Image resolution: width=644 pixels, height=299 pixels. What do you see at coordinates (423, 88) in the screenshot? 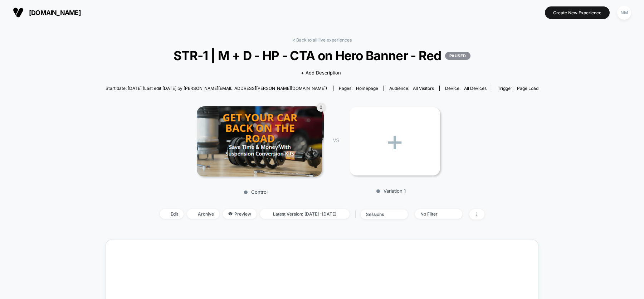
I see `span: All Visitors` at bounding box center [423, 88].